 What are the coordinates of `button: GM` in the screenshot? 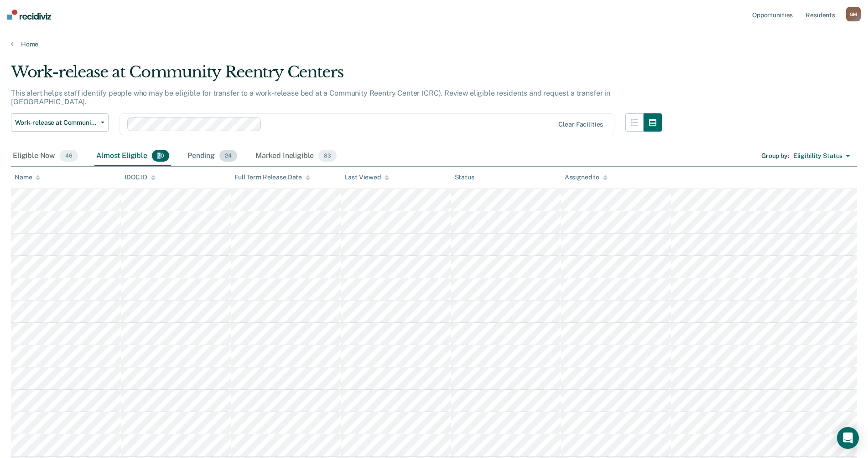 It's located at (853, 14).